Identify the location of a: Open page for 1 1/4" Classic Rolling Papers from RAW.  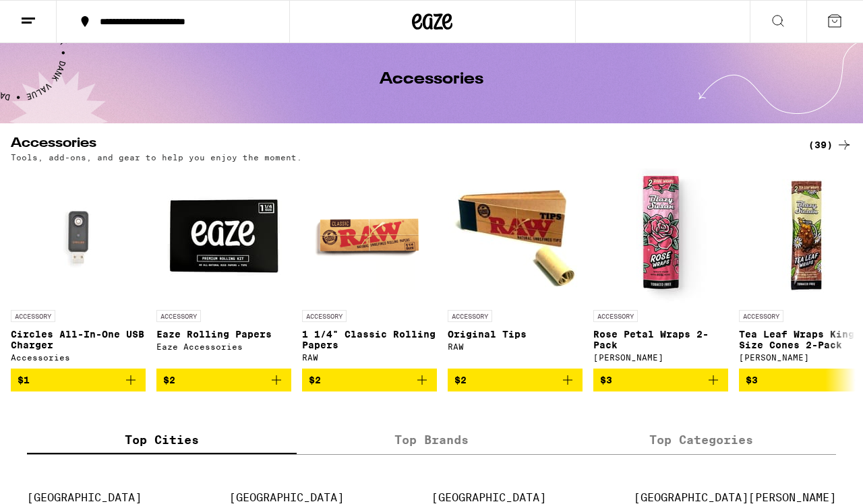
(370, 268).